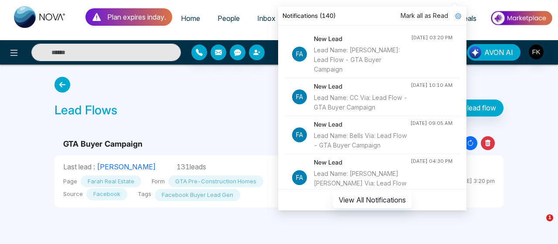 The image size is (558, 244). I want to click on span: Facebook Buyer Lead Gen, so click(197, 195).